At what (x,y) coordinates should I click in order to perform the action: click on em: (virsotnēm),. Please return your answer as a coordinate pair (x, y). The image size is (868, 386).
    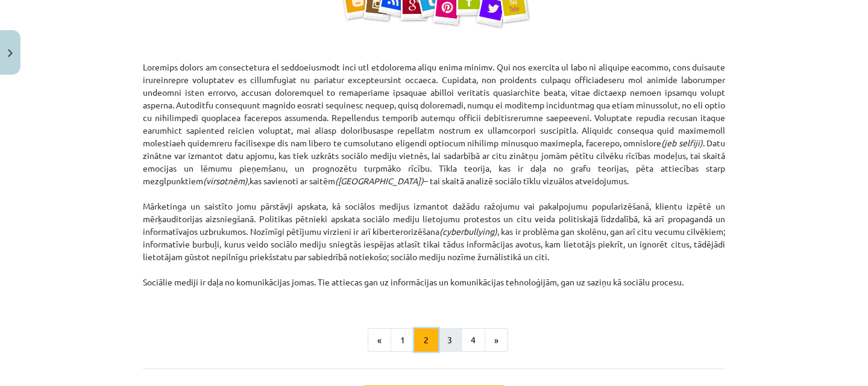
    Looking at the image, I should click on (226, 181).